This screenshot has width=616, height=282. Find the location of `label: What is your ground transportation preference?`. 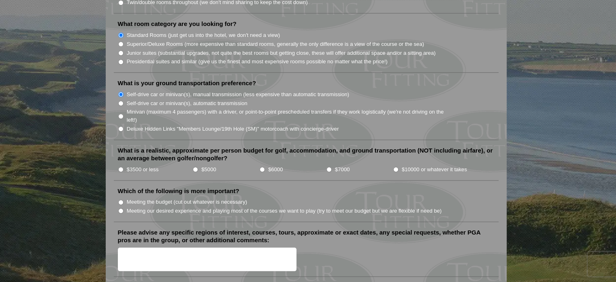

label: What is your ground transportation preference? is located at coordinates (187, 83).